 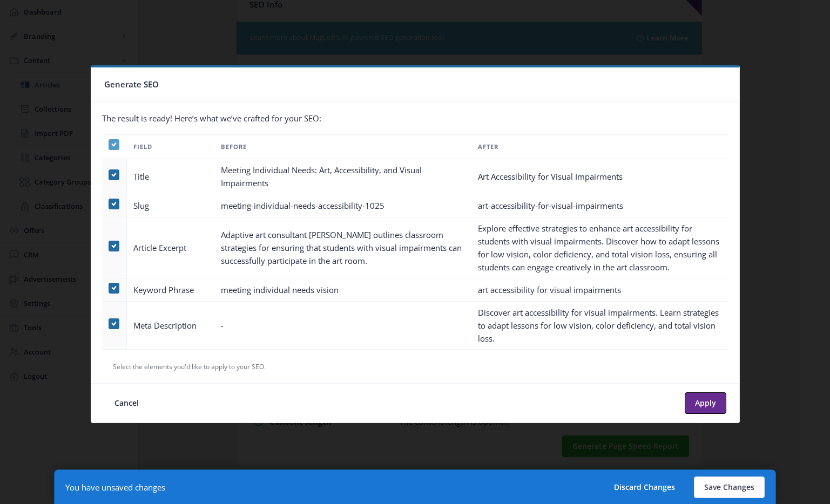 I want to click on button: Cancel, so click(x=126, y=403).